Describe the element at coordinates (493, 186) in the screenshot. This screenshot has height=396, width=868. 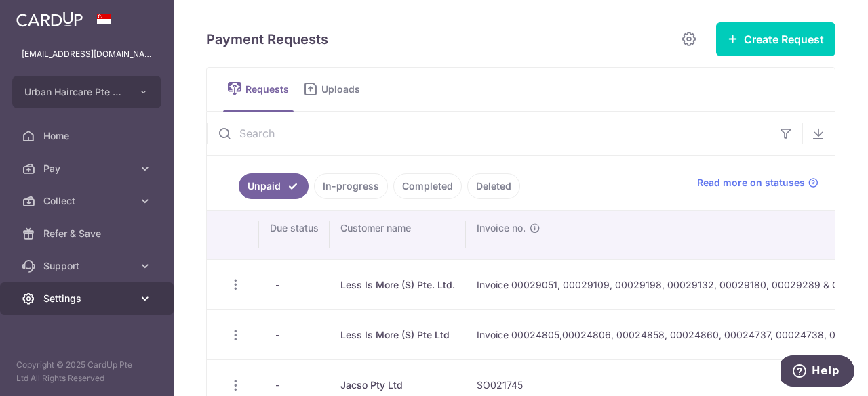
I see `a: Deleted` at that location.